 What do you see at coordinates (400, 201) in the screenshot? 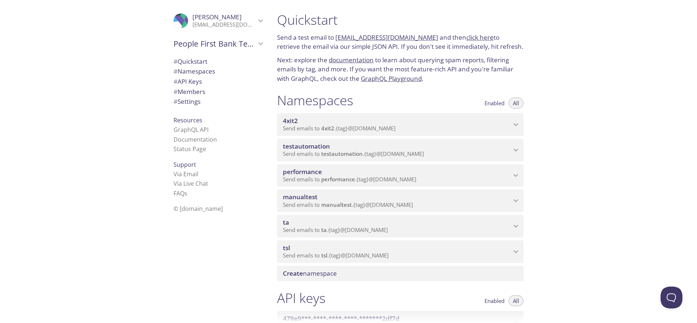
I see `div: manualtest namespace` at bounding box center [400, 201].